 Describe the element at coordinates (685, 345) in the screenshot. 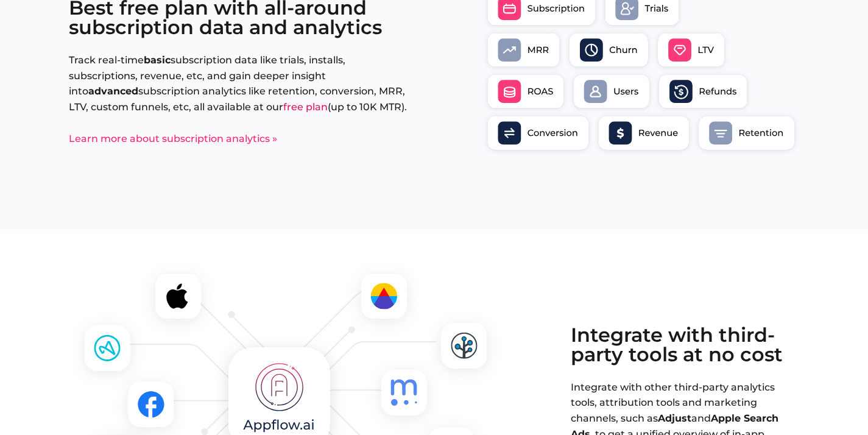

I see `h2: Integrate with third-party tools at no cost` at that location.